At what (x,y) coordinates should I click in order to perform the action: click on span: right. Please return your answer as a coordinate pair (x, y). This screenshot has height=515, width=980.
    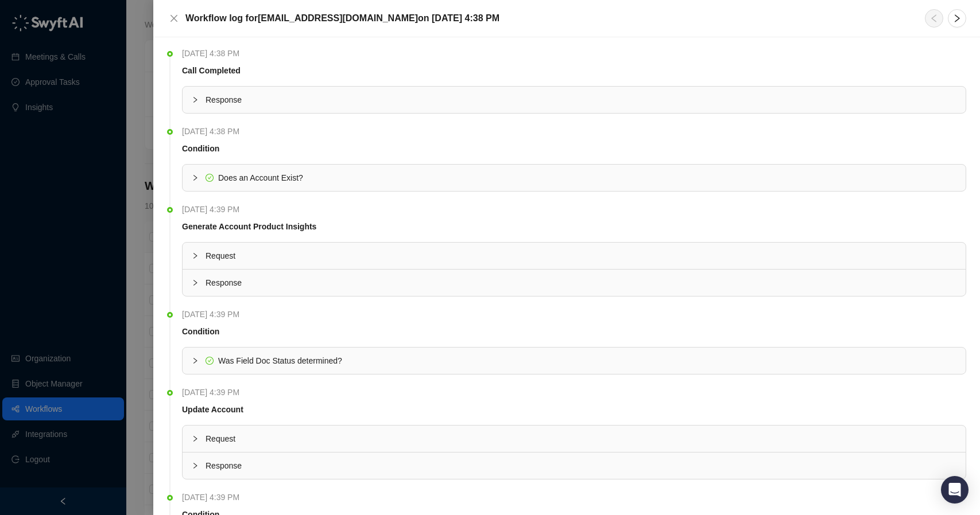
    Looking at the image, I should click on (957, 19).